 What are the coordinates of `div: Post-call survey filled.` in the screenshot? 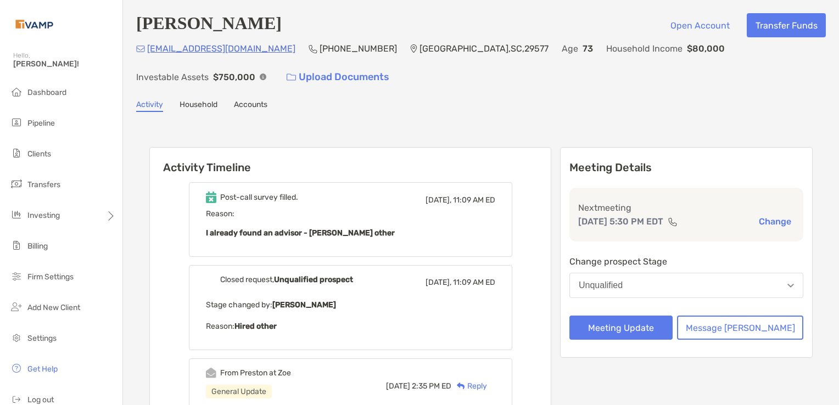 It's located at (259, 197).